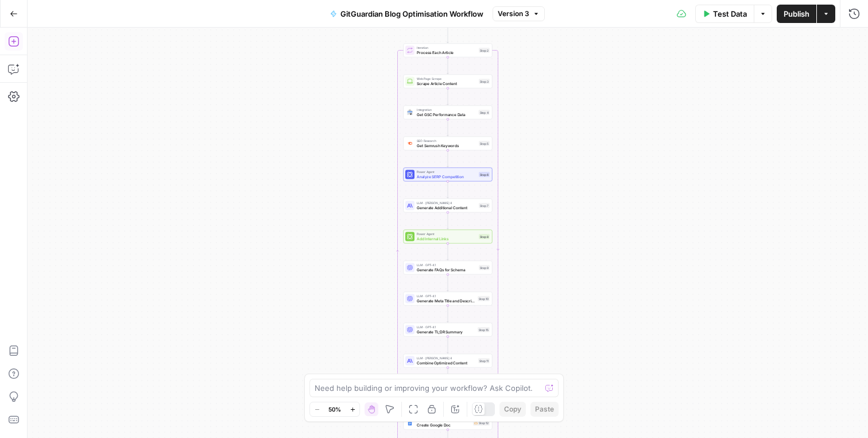 The height and width of the screenshot is (438, 868). Describe the element at coordinates (407, 14) in the screenshot. I see `button: GitGuardian Blog Optimisation Workflow` at that location.